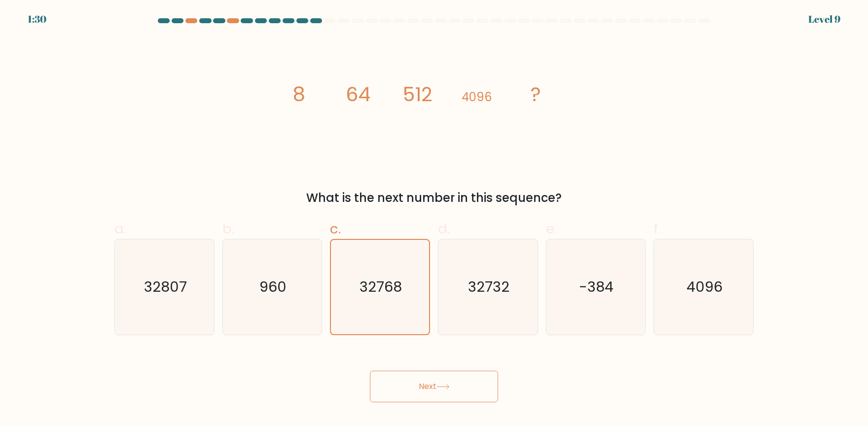  Describe the element at coordinates (444, 228) in the screenshot. I see `span: d.` at that location.